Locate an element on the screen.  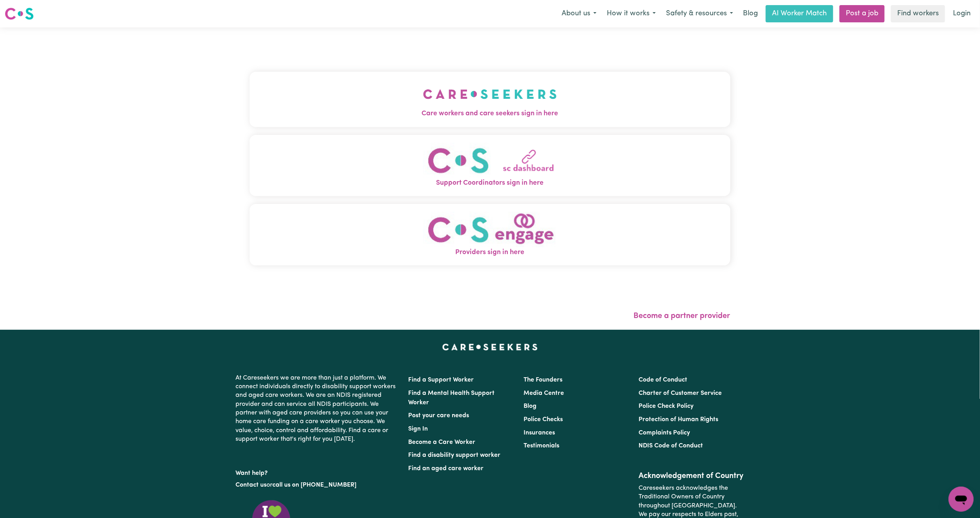
button: Care workers and care seekers sign in here is located at coordinates (490, 99).